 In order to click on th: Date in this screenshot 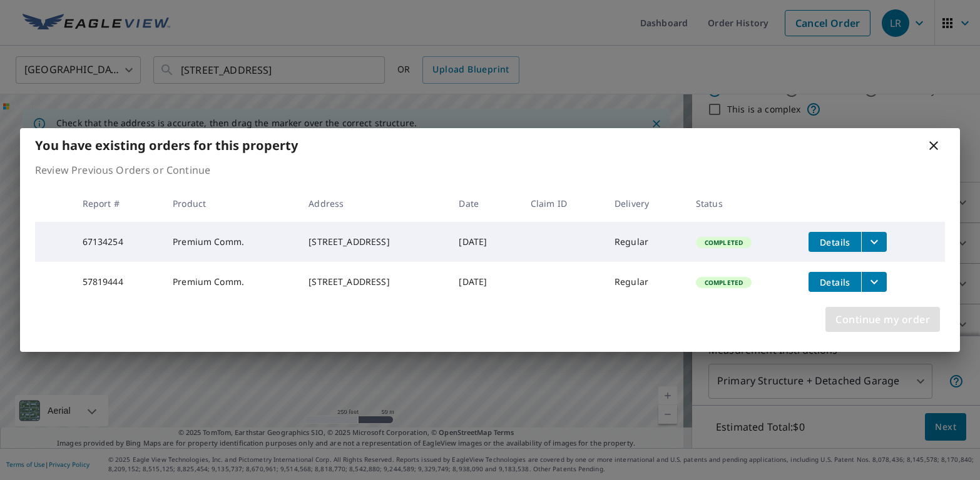, I will do `click(484, 204)`.